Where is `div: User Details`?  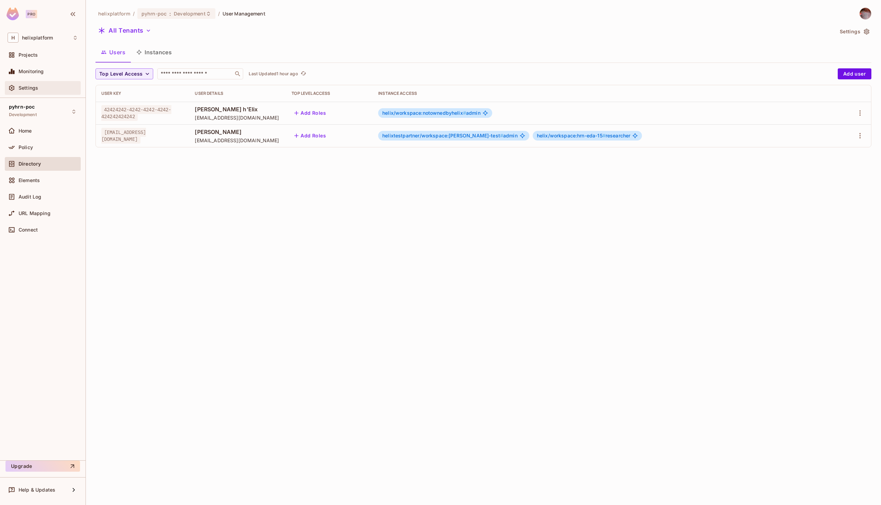 div: User Details is located at coordinates (238, 93).